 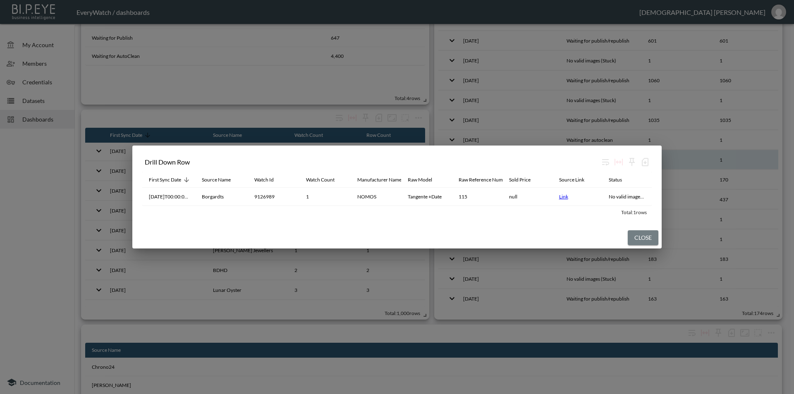 What do you see at coordinates (621, 180) in the screenshot?
I see `span: Status` at bounding box center [621, 180].